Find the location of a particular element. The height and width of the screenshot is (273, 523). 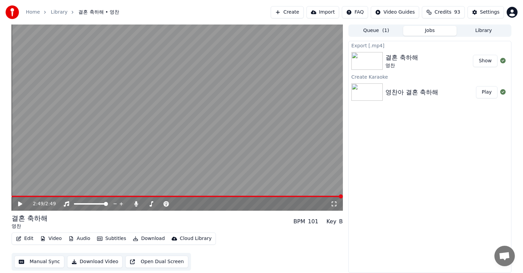

a: Home is located at coordinates (33, 12).